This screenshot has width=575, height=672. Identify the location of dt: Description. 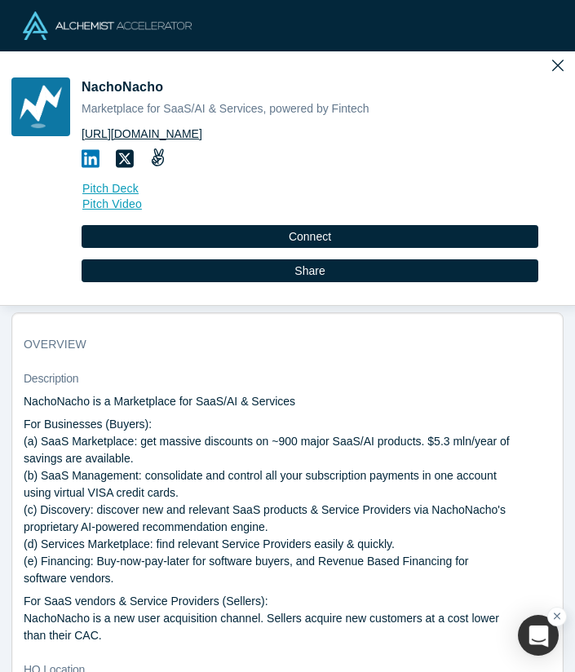
(287, 378).